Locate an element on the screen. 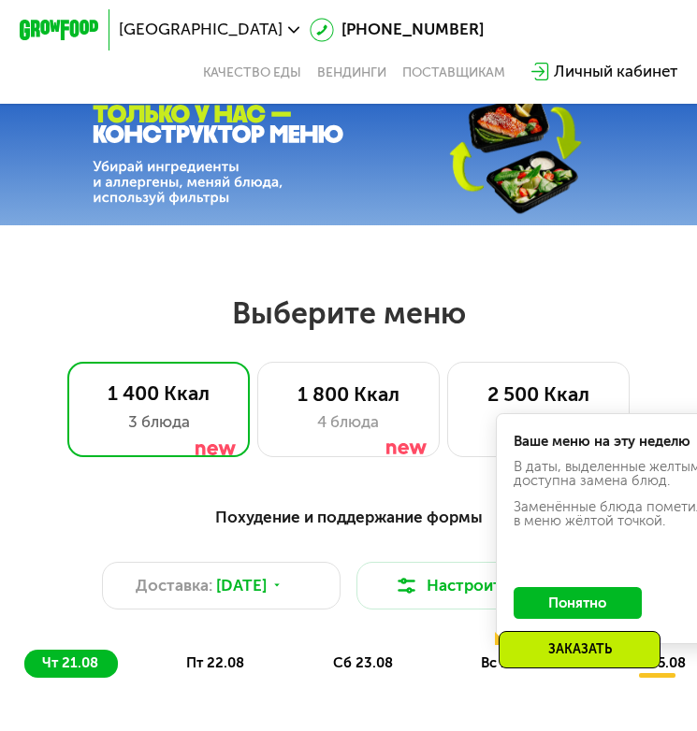  h2: Выберите меню is located at coordinates (348, 313).